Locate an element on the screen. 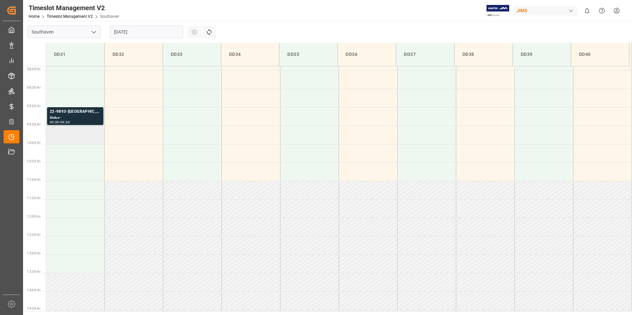 This screenshot has height=315, width=632. div: DD31 is located at coordinates (75, 54).